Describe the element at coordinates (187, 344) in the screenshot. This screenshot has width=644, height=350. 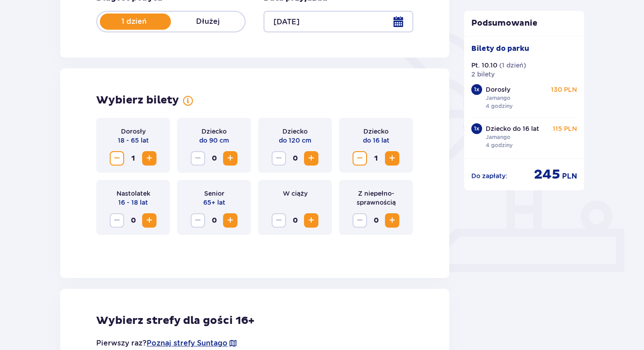
I see `a: Poznaj strefy Suntago` at that location.